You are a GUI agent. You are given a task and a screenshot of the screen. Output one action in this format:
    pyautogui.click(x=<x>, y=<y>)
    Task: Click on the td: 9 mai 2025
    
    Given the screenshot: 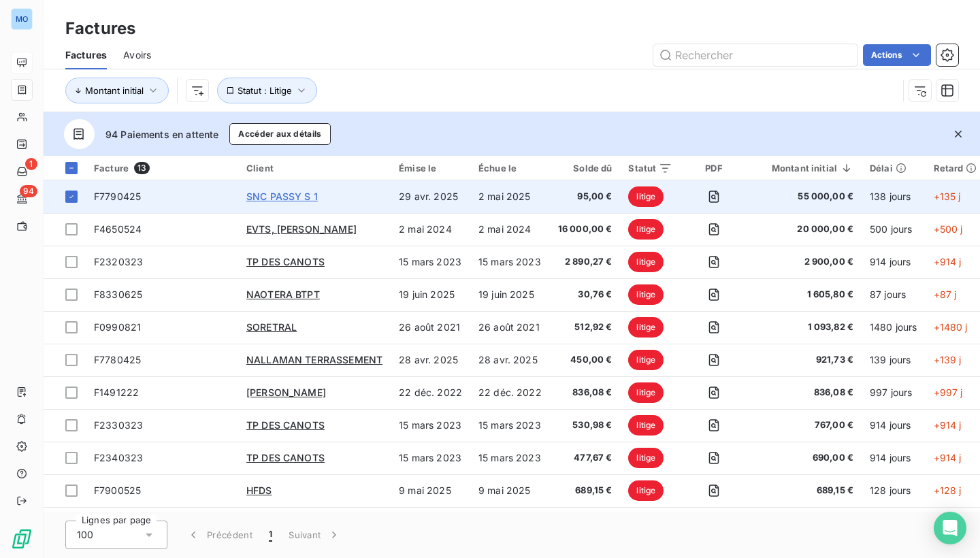 What is the action you would take?
    pyautogui.click(x=510, y=490)
    